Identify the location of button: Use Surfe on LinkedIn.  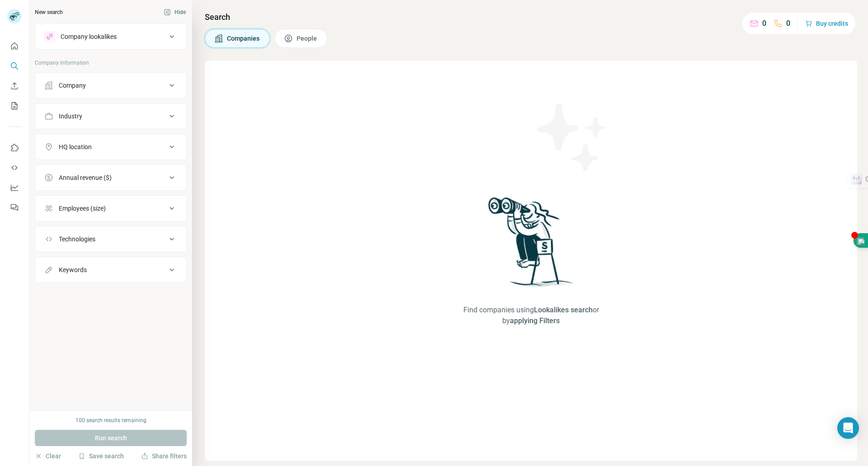
(15, 148).